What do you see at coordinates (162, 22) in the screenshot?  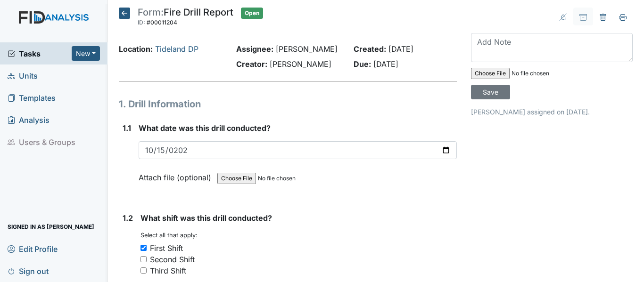 I see `span: #00011204` at bounding box center [162, 22].